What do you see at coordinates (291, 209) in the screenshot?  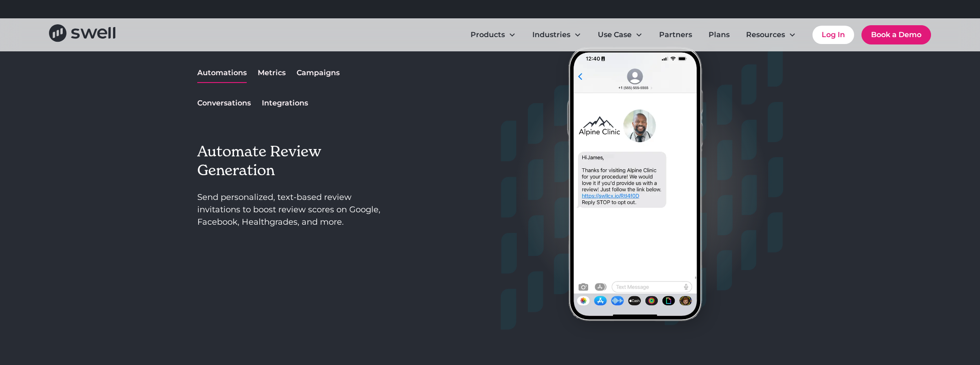 I see `p: Send personalized, text-based review invitations to boost review scores on Google, Facebook, Heal...` at bounding box center [291, 209].